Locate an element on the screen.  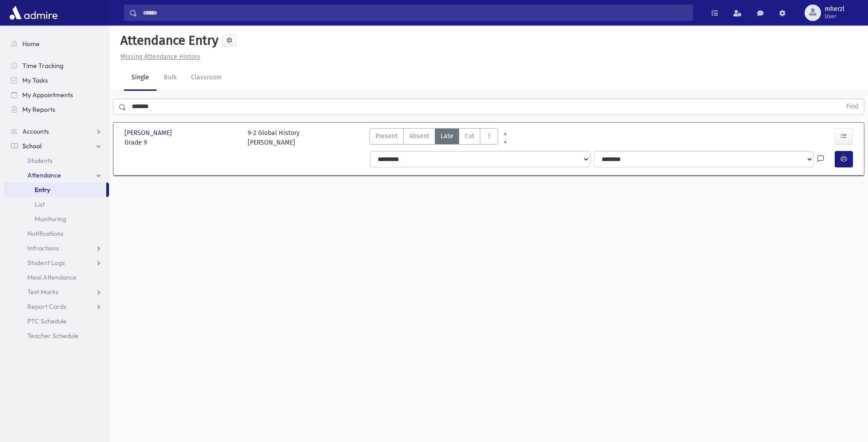
a: School is located at coordinates (56, 146).